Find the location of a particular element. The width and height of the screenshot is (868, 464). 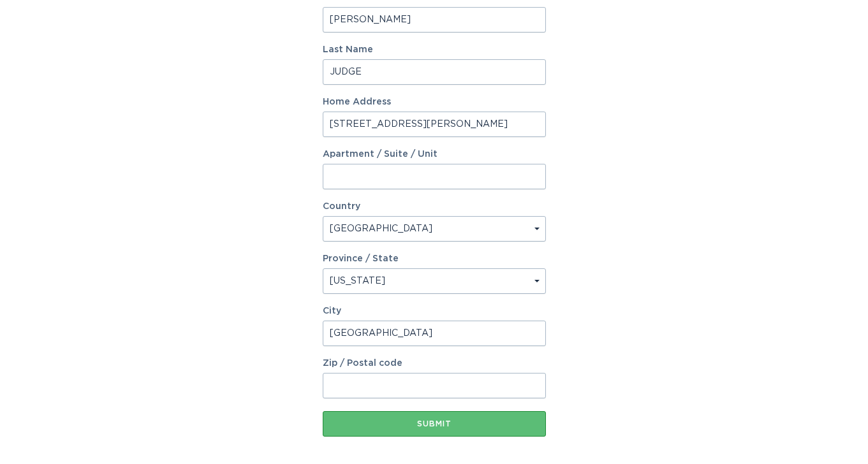

label: Country is located at coordinates (341, 206).